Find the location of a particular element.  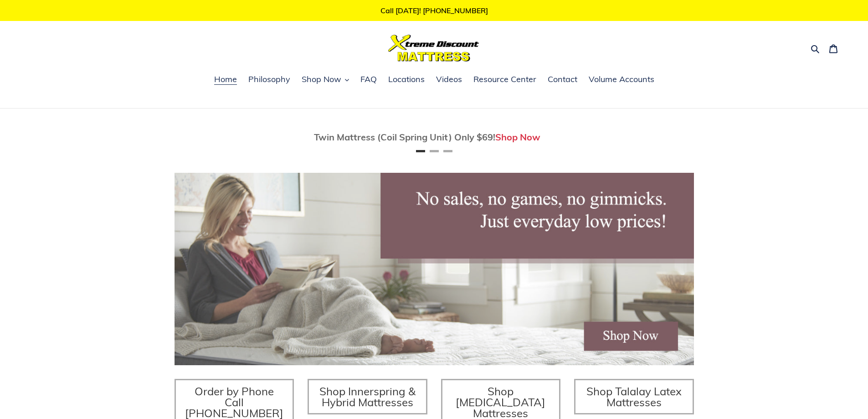

a: Home is located at coordinates (226, 80).